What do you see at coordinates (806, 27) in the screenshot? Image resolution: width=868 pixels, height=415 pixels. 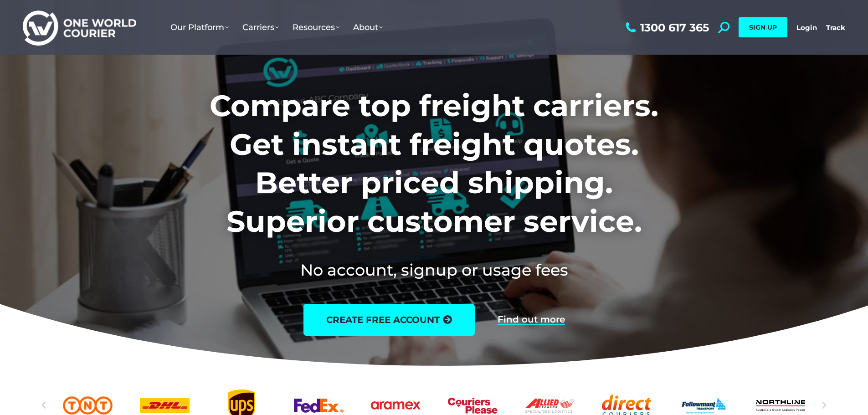 I see `a: Login` at bounding box center [806, 27].